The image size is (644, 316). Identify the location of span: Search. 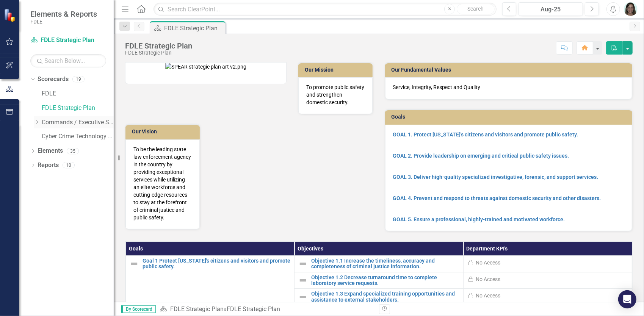
(476, 9).